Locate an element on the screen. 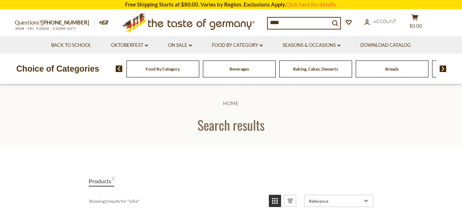 This screenshot has height=220, width=462. div: Showing results for " " is located at coordinates (176, 201).